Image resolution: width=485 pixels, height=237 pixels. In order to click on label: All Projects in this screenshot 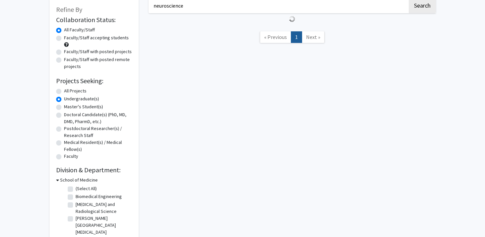, I will do `click(75, 91)`.